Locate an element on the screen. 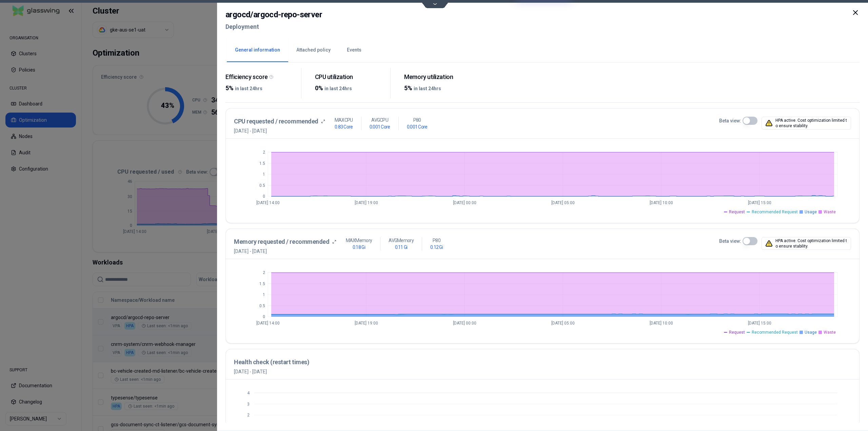  tspan: 4 is located at coordinates (248, 393).